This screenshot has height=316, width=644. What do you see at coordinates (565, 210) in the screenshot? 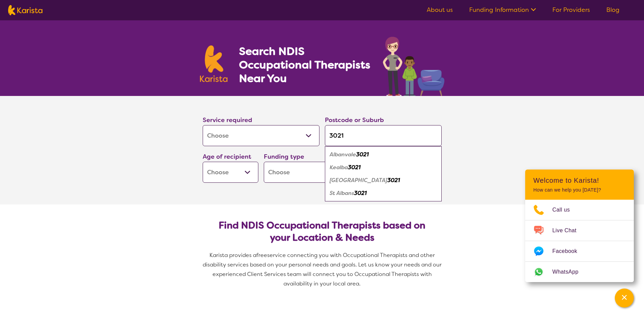
I see `span: Call us` at bounding box center [565, 210].